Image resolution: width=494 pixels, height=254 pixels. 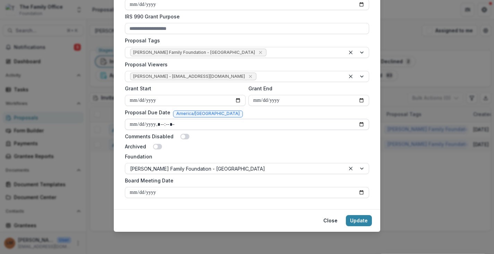 I want to click on label: Archived, so click(x=135, y=146).